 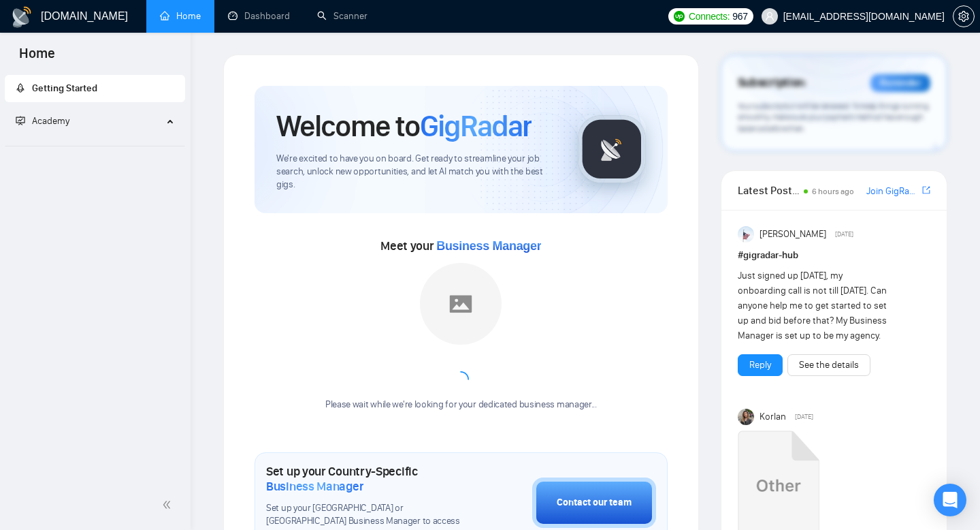 I want to click on img: Korlan, so click(x=746, y=417).